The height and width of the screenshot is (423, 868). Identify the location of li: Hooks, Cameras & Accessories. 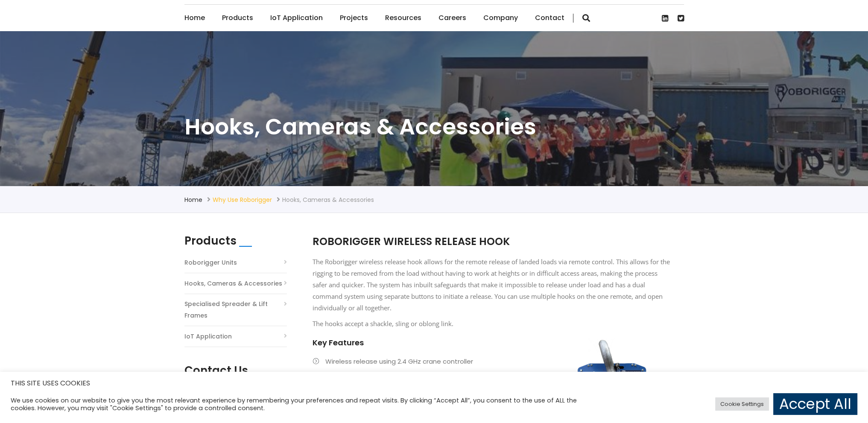
(328, 200).